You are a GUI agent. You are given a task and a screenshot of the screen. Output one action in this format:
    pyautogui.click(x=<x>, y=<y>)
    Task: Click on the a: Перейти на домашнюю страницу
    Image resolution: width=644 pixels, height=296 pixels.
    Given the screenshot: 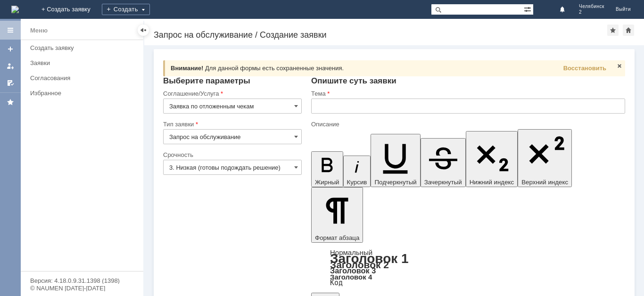 What is the action you would take?
    pyautogui.click(x=15, y=9)
    